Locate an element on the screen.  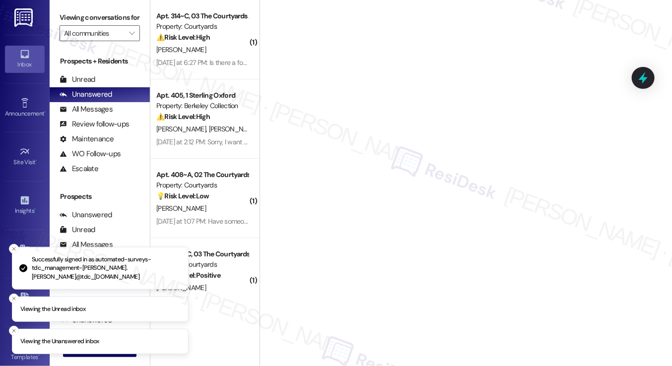
div: Escalate is located at coordinates (79, 169).